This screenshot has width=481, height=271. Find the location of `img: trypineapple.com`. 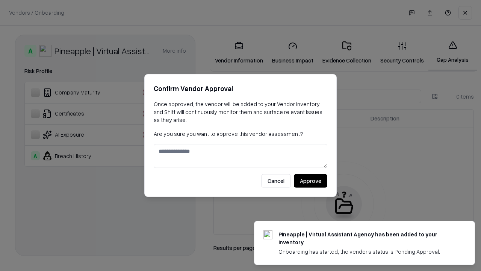

img: trypineapple.com is located at coordinates (268, 235).